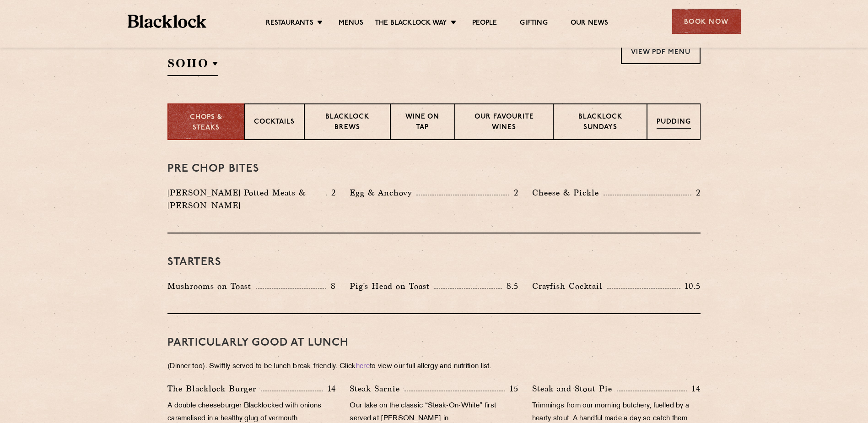 This screenshot has width=868, height=423. I want to click on p: Egg & Anchovy, so click(383, 193).